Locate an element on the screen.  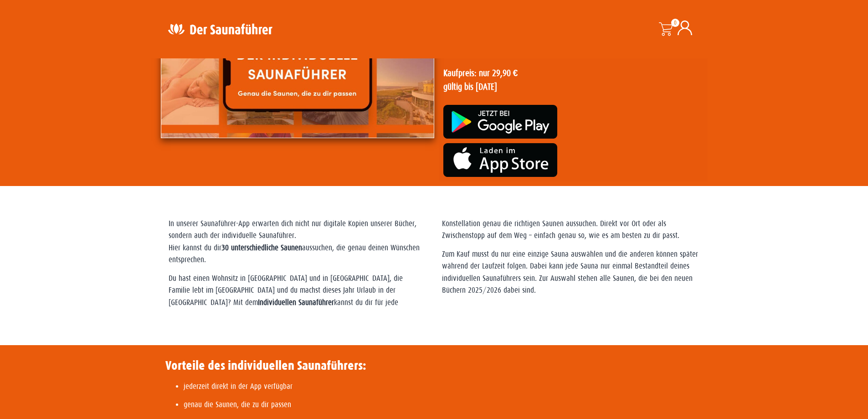
strong: 30 unterschiedliche Saunen is located at coordinates (261, 247).